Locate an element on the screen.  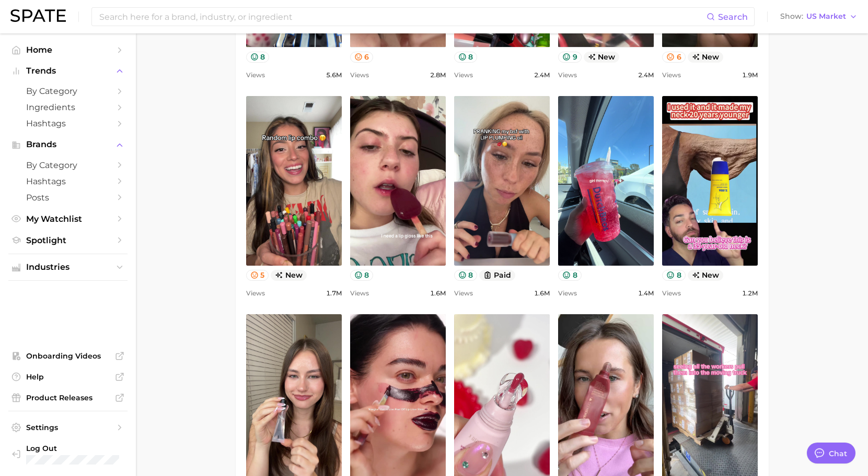
input: Search here for a brand, industry, or ingredient is located at coordinates (402, 17).